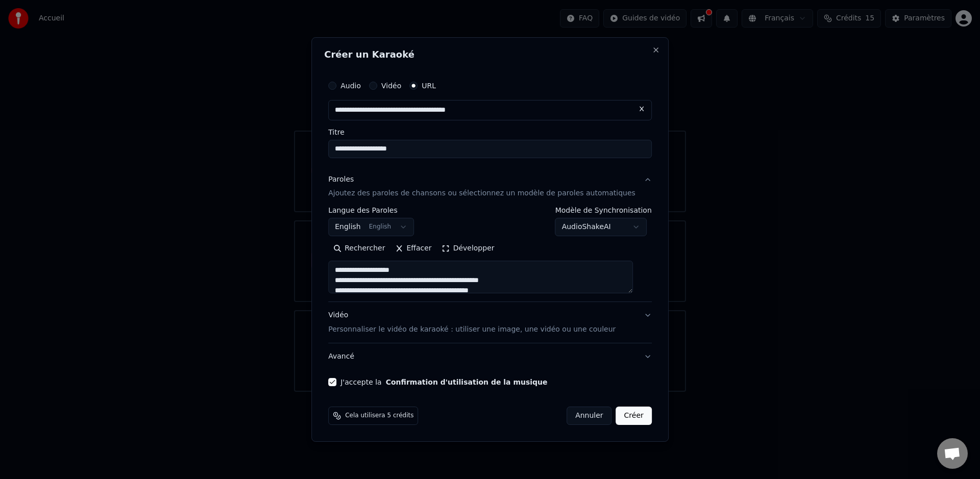 The image size is (980, 479). I want to click on button: Annuler, so click(589, 416).